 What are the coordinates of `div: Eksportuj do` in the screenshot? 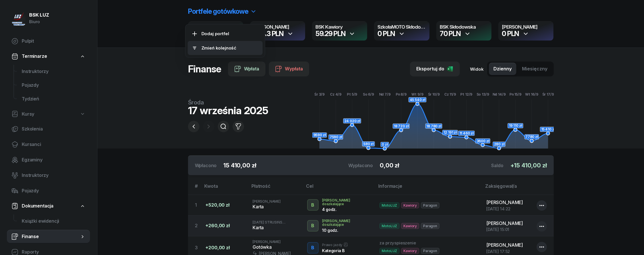 It's located at (435, 69).